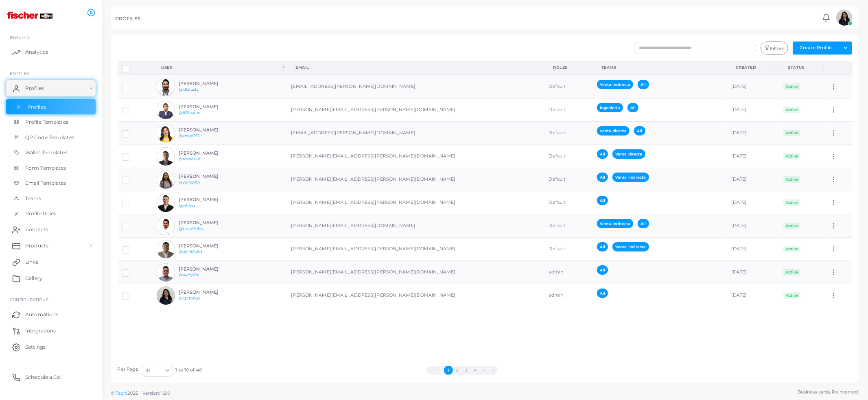  Describe the element at coordinates (187, 205) in the screenshot. I see `a: @jvl11yzs` at that location.